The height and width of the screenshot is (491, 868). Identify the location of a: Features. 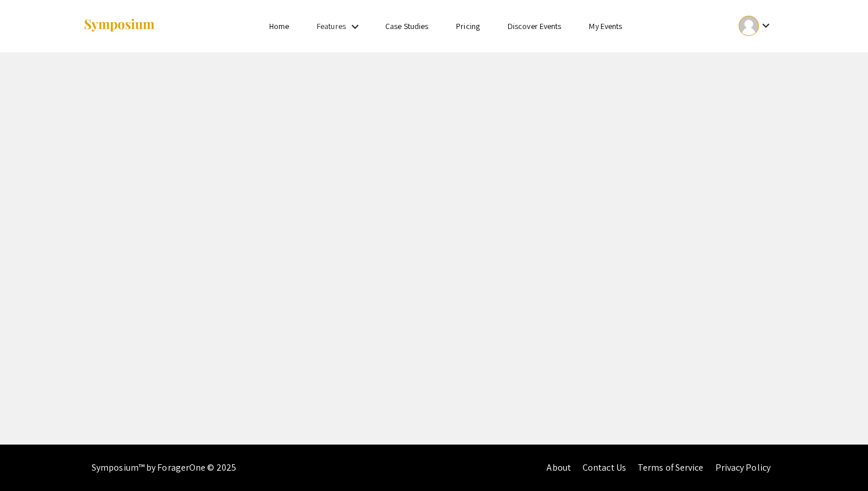
(331, 26).